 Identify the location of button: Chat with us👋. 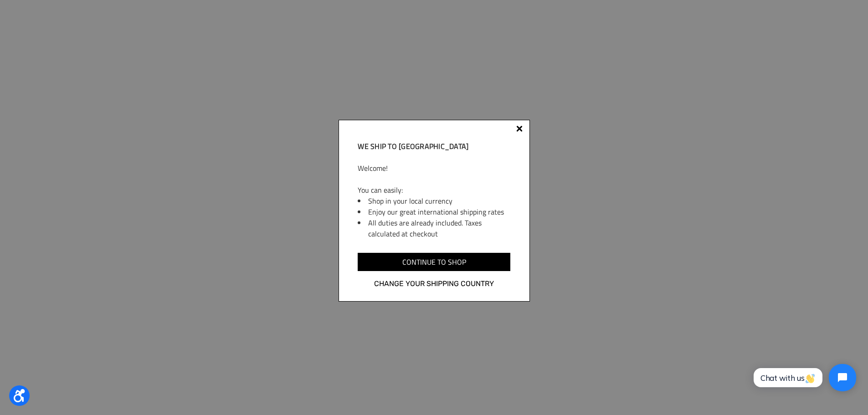
(44, 21).